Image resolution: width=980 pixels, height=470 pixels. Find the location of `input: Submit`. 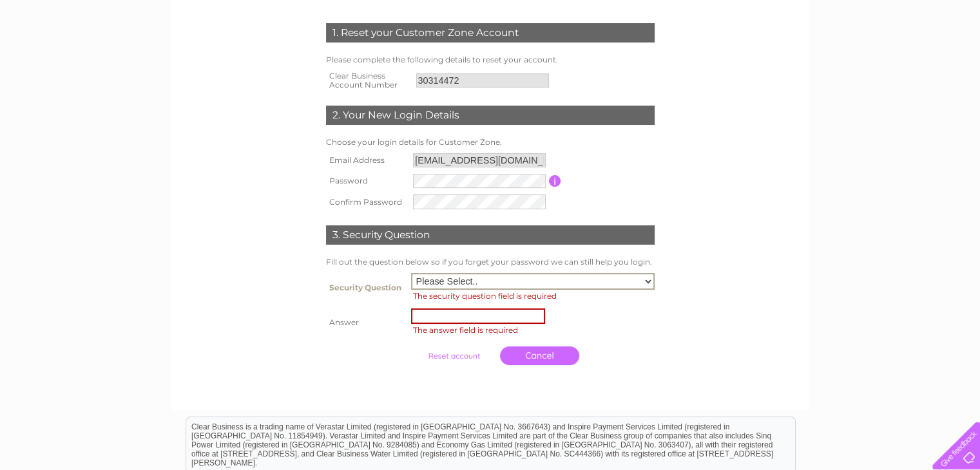

input: Submit is located at coordinates (453, 356).